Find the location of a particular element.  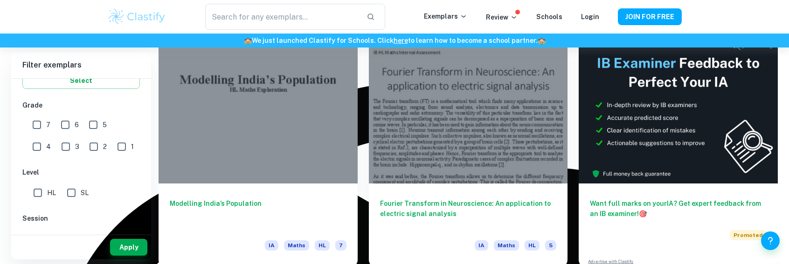

p: Exemplars is located at coordinates (445, 16).